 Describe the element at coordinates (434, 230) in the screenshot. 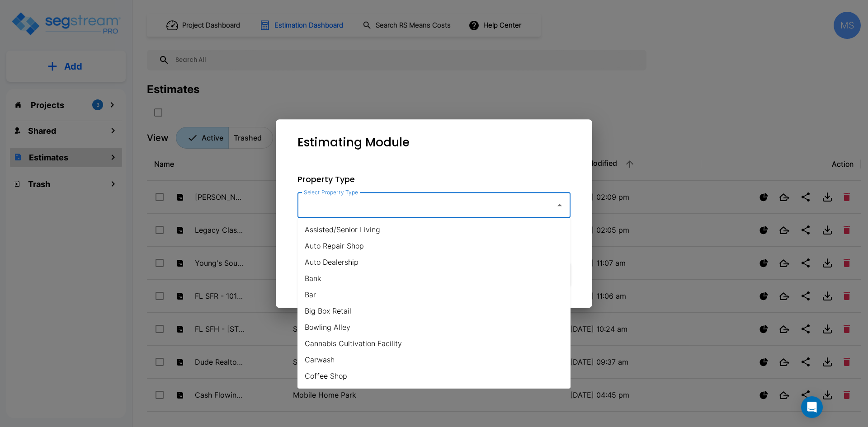

I see `li: Assisted/Senior Living` at that location.